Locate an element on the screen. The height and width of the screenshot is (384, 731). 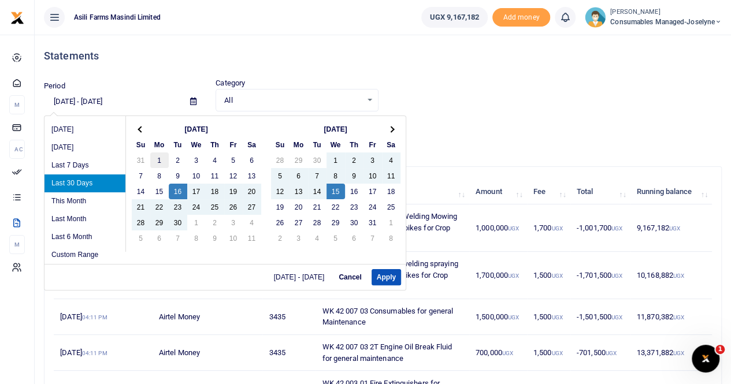
li: Last 7 Days is located at coordinates (85, 165).